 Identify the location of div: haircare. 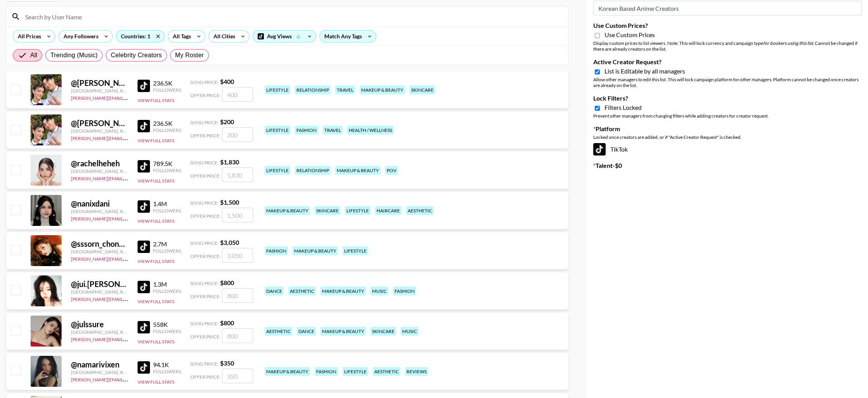
(388, 210).